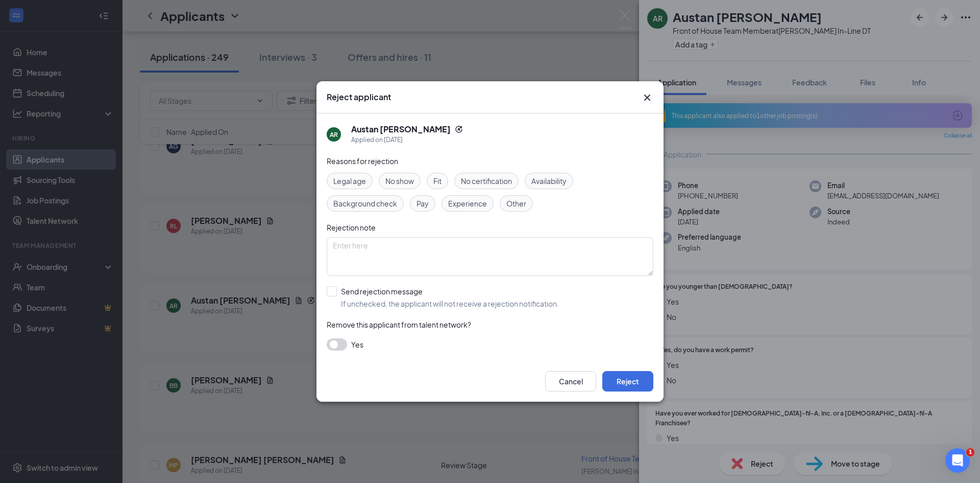  Describe the element at coordinates (647, 97) in the screenshot. I see `svg: Cross` at that location.